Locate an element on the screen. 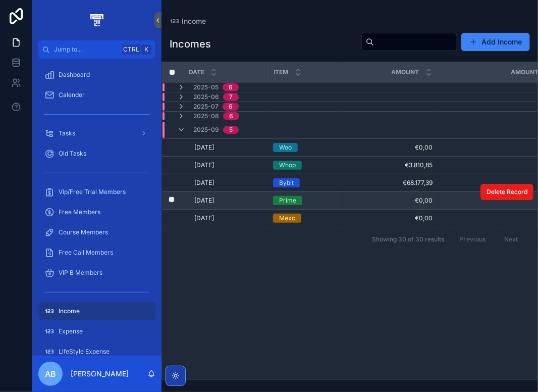 The height and width of the screenshot is (392, 538). span: Tasks is located at coordinates (67, 133).